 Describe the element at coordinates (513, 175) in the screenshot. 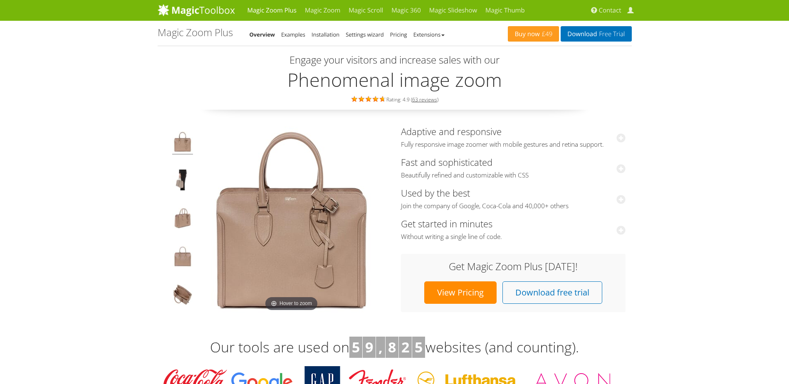

I see `span: Beautifully refined and customizable with CSS` at that location.